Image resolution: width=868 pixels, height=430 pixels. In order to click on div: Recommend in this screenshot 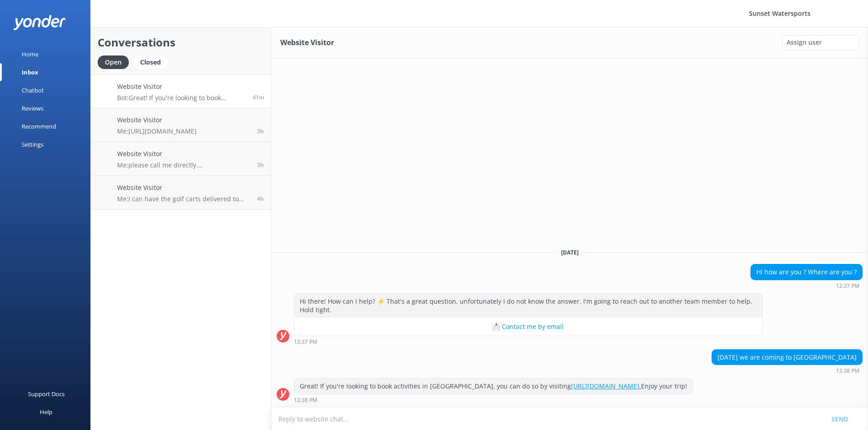, I will do `click(39, 127)`.